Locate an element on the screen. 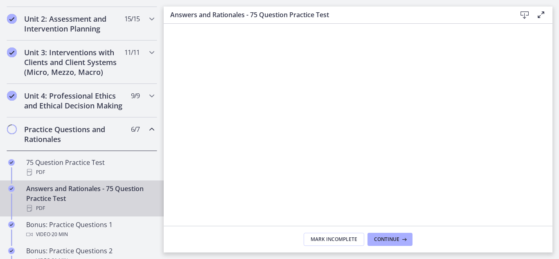 The height and width of the screenshot is (259, 559). h2: Unit 2: Assessment and Intervention Planning is located at coordinates (74, 24).